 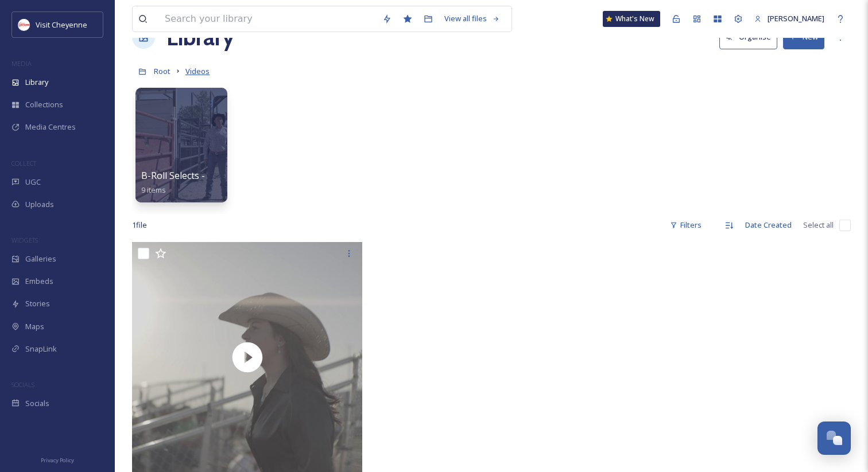 I want to click on span: Collections, so click(x=44, y=104).